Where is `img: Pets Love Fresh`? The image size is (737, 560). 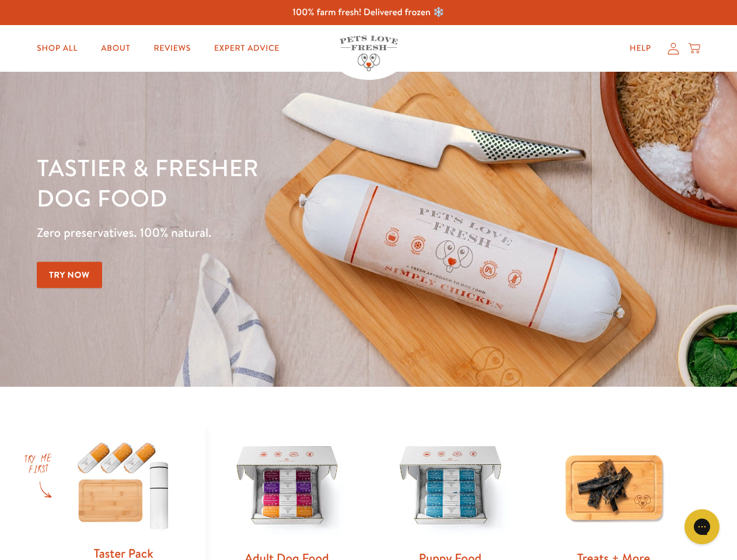
img: Pets Love Fresh is located at coordinates (369, 53).